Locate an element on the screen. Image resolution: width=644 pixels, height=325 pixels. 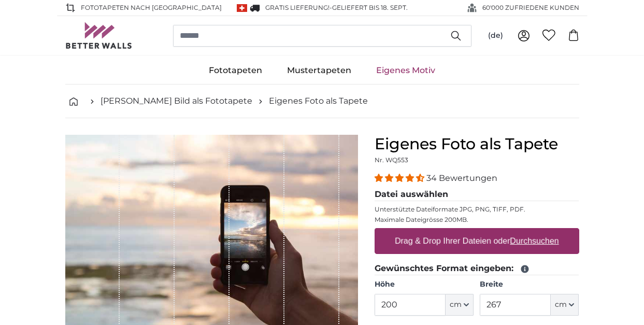
span: Geliefert bis 18. Sept. is located at coordinates (370, 7).